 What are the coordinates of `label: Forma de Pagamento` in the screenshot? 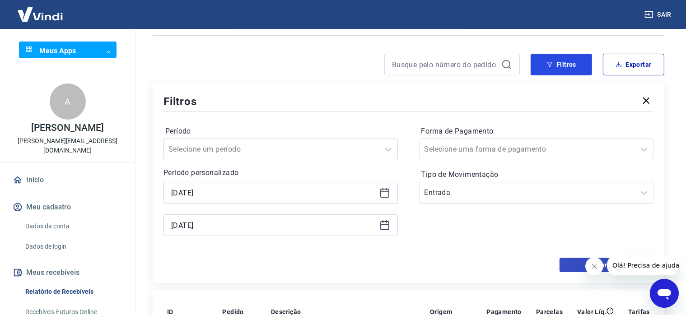 It's located at (536, 131).